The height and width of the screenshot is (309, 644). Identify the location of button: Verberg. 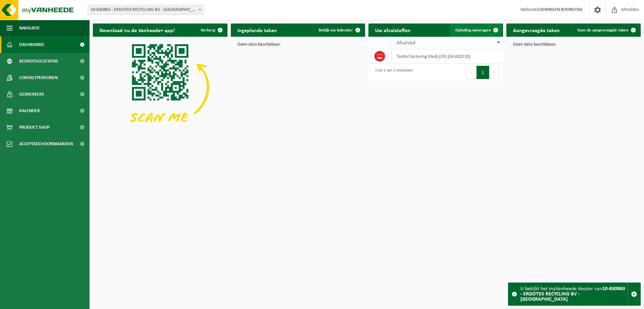
(211, 30).